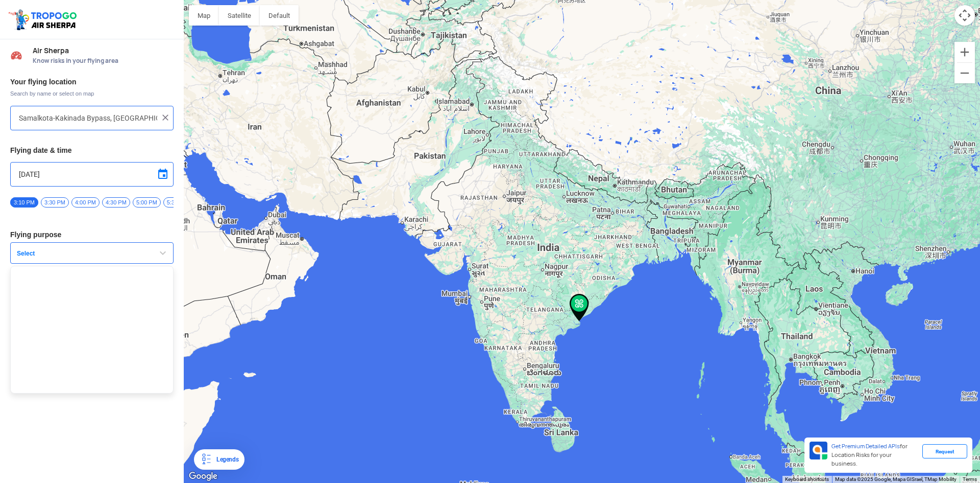 This screenshot has height=483, width=980. I want to click on span: 3:10 PM, so click(24, 203).